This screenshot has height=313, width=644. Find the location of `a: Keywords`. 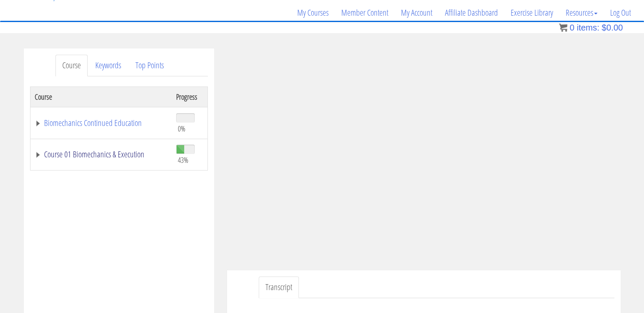

a: Keywords is located at coordinates (108, 65).